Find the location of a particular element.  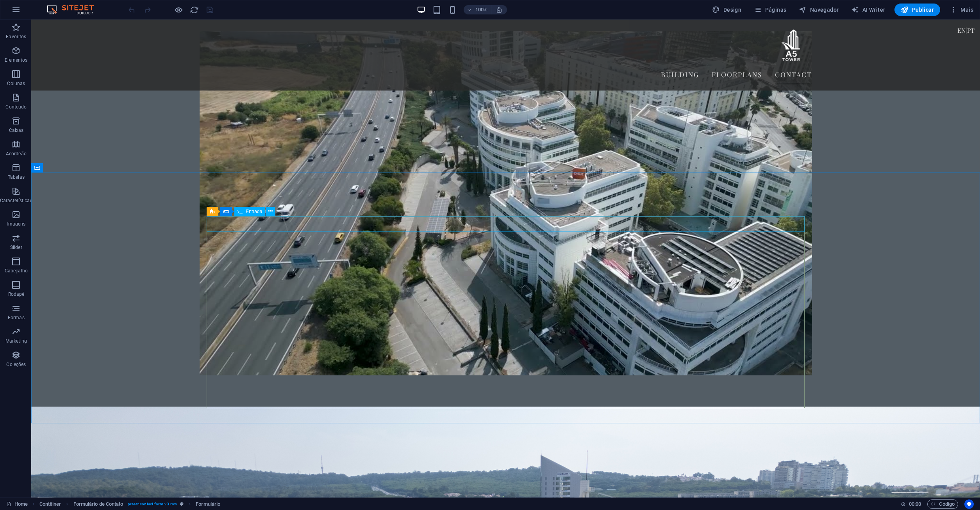

p: Imagens is located at coordinates (16, 224).